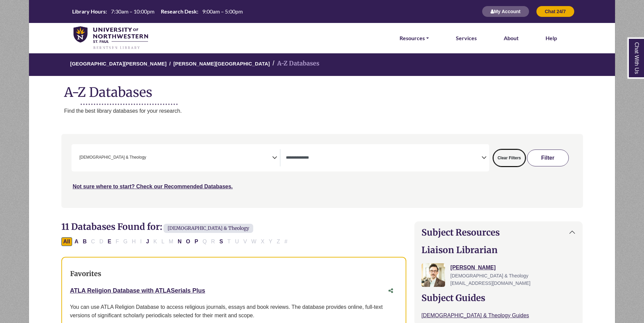 This screenshot has height=323, width=644. What do you see at coordinates (67, 242) in the screenshot?
I see `button: All` at bounding box center [67, 242].